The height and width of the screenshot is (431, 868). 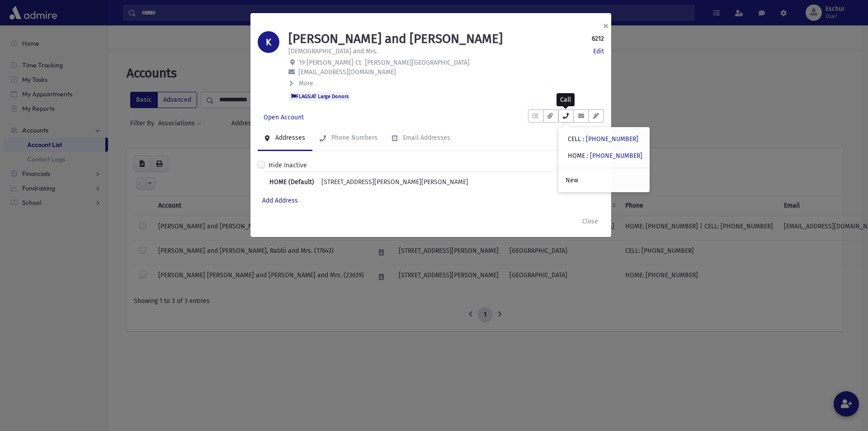 What do you see at coordinates (604, 180) in the screenshot?
I see `a: New` at bounding box center [604, 180].